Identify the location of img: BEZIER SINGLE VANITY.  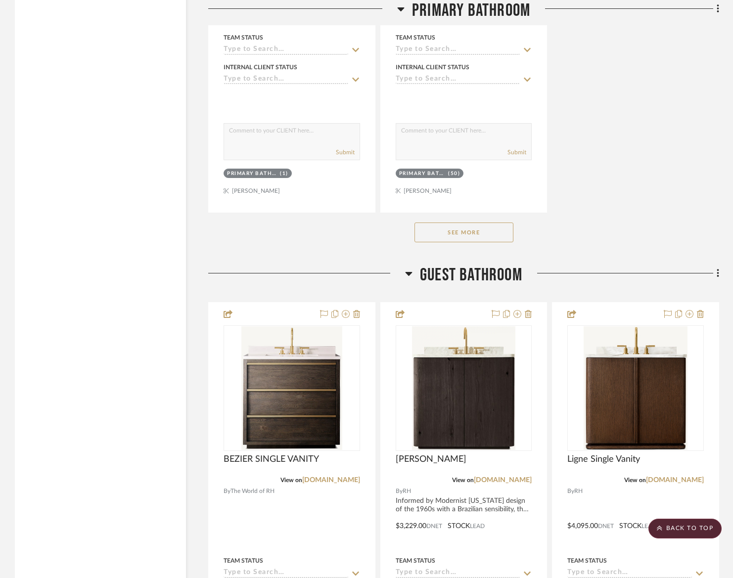
(292, 388).